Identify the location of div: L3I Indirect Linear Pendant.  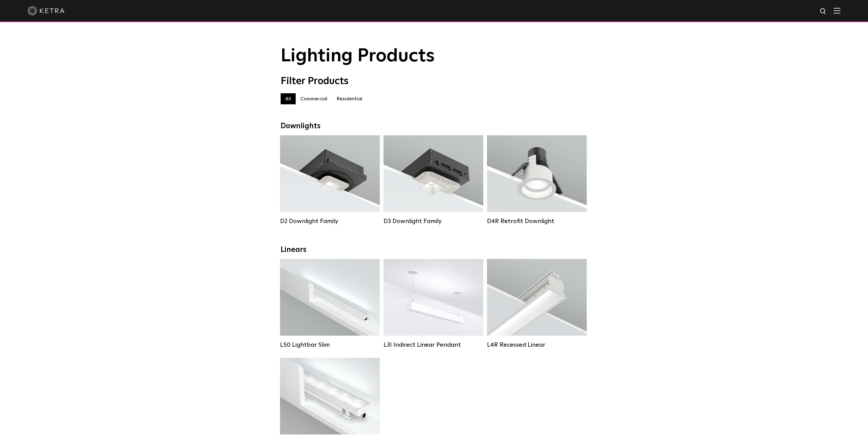
(433, 345).